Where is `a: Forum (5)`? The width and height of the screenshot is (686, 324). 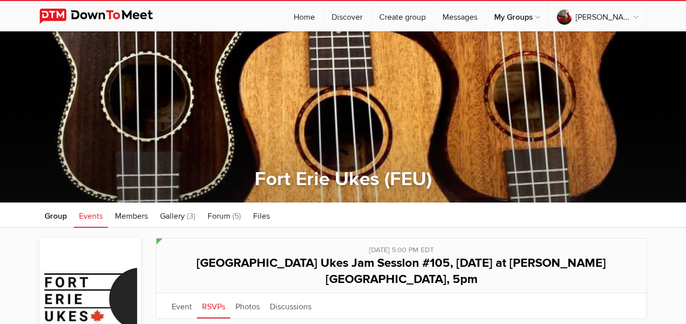
a: Forum (5) is located at coordinates (224, 215).